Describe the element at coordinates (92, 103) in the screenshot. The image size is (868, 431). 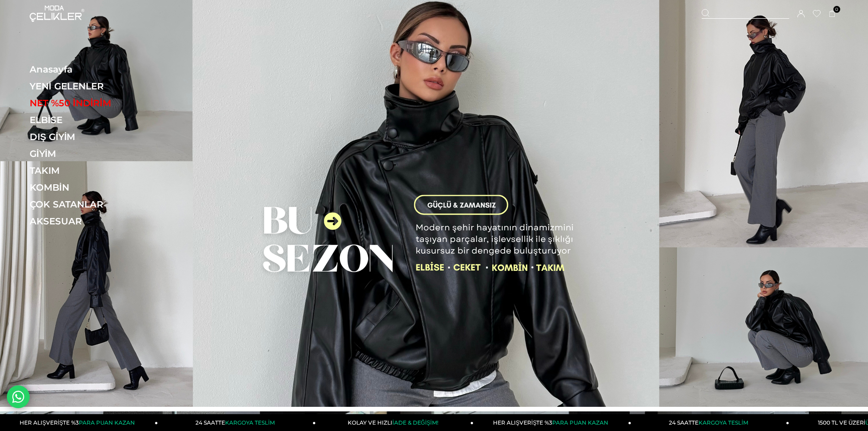
I see `a: NET %50 İNDİRİM` at that location.